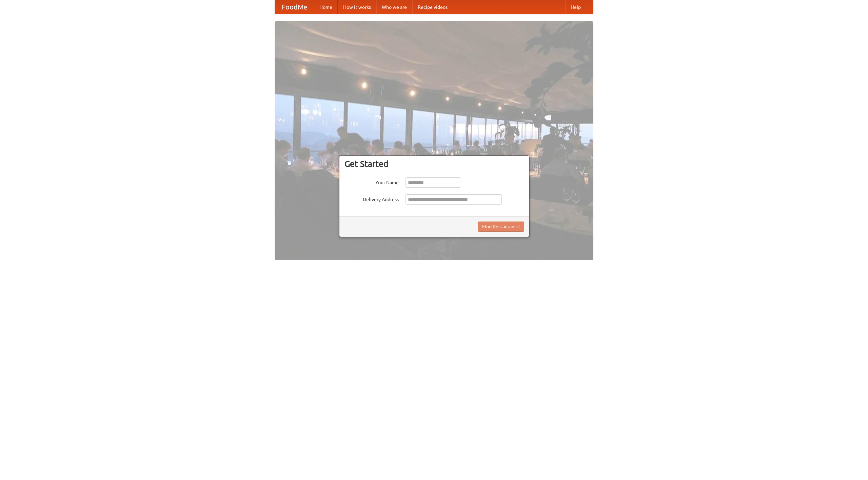 Image resolution: width=868 pixels, height=480 pixels. I want to click on a: Home, so click(326, 7).